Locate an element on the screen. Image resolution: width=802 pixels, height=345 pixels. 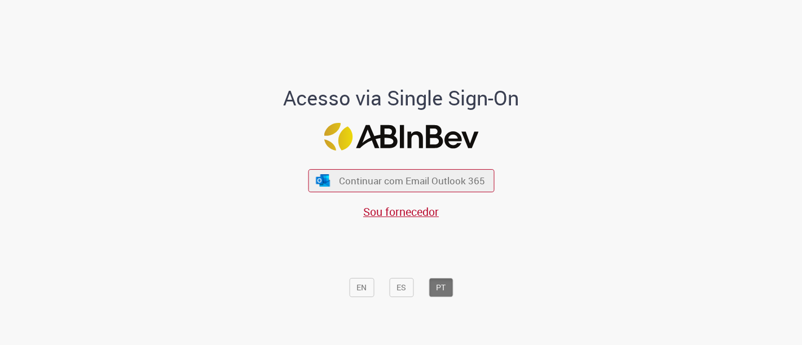
button: ícone Azure/Microsoft 360 Continuar com Email Outlook 365 is located at coordinates (401, 180).